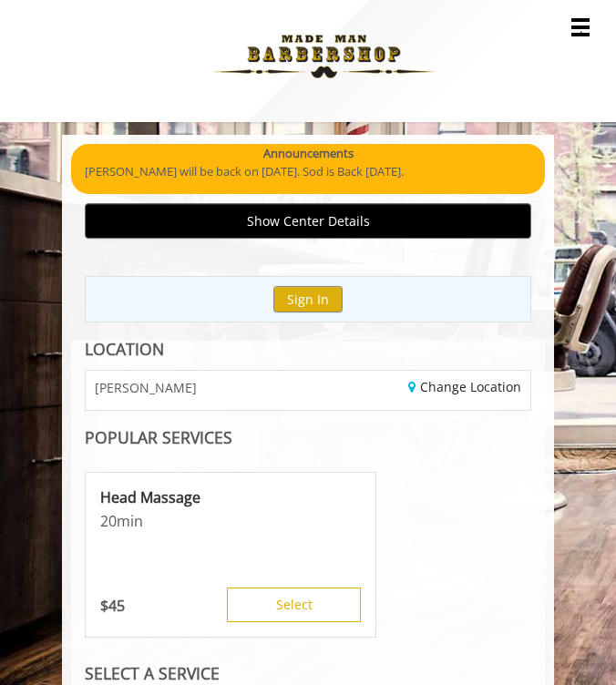  What do you see at coordinates (130, 522) in the screenshot?
I see `span: min` at bounding box center [130, 522].